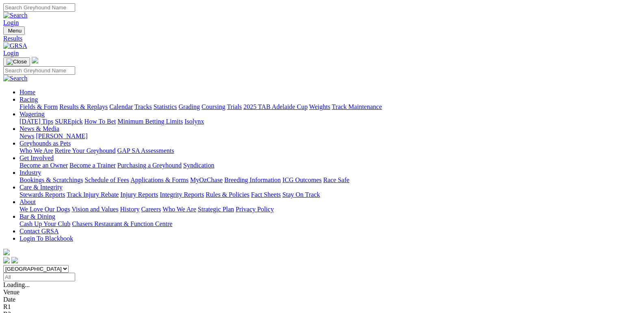 The image size is (644, 313). What do you see at coordinates (330, 180) in the screenshot?
I see `div: Industry` at bounding box center [330, 180].